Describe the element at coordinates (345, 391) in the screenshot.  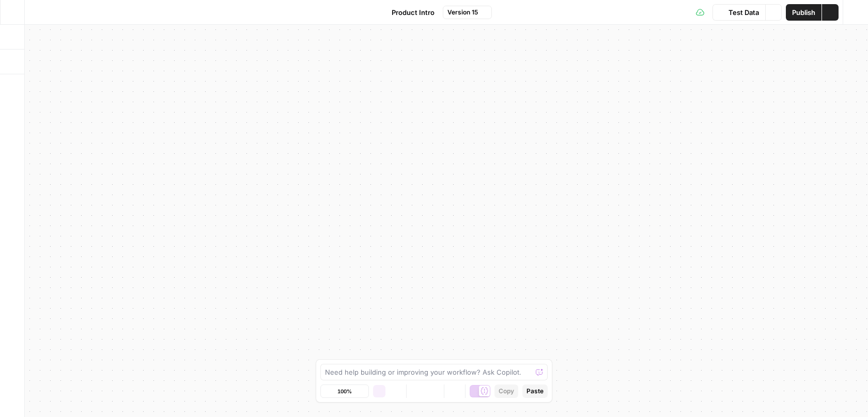
I see `span: 100%` at that location.